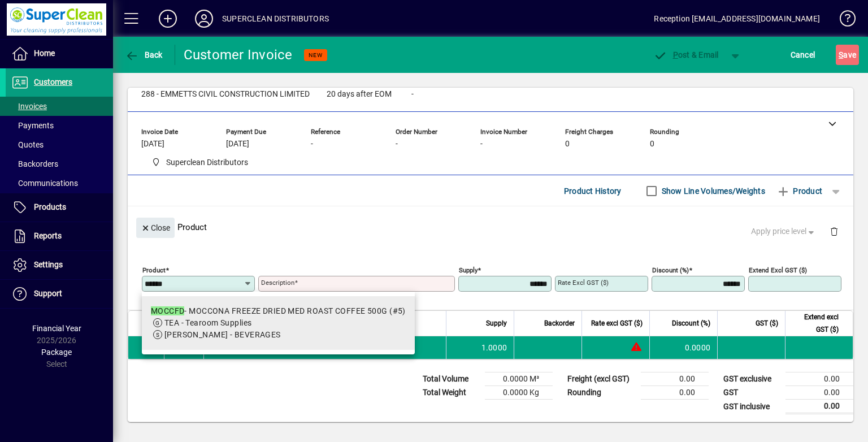 This screenshot has width=868, height=442. Describe the element at coordinates (29, 106) in the screenshot. I see `span: Invoices` at that location.